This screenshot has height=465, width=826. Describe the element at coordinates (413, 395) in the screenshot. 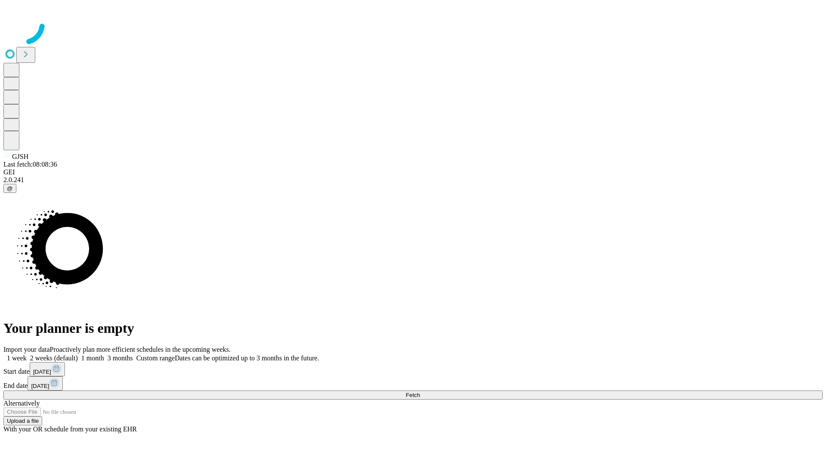

I see `button: Fetch` at that location.